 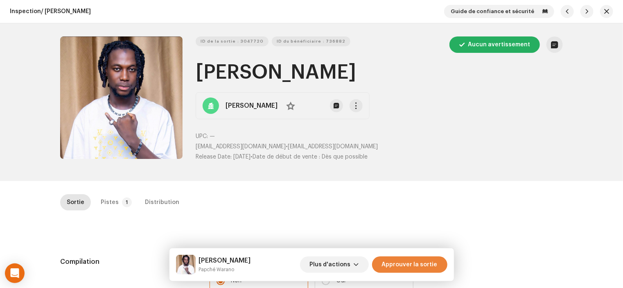 I want to click on h5: Séri Saré Khorokho, so click(x=225, y=260).